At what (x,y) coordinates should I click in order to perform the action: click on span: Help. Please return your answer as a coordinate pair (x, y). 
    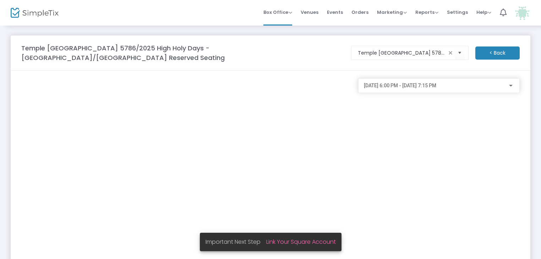
    Looking at the image, I should click on (484, 12).